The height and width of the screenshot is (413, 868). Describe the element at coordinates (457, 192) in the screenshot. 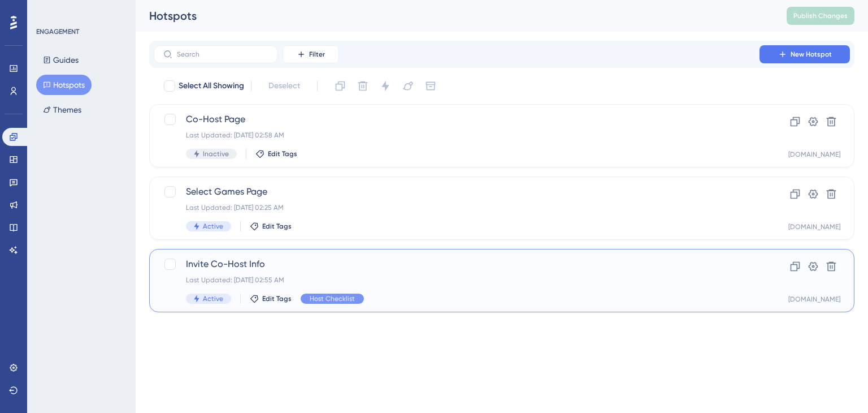

I see `span: Select Games Page` at that location.